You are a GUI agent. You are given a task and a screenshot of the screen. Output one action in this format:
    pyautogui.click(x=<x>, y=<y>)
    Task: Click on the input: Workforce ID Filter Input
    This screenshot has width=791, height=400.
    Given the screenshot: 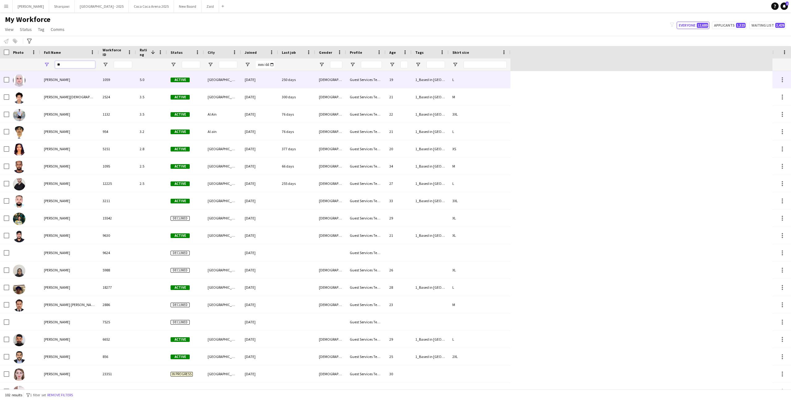 What is the action you would take?
    pyautogui.click(x=123, y=65)
    